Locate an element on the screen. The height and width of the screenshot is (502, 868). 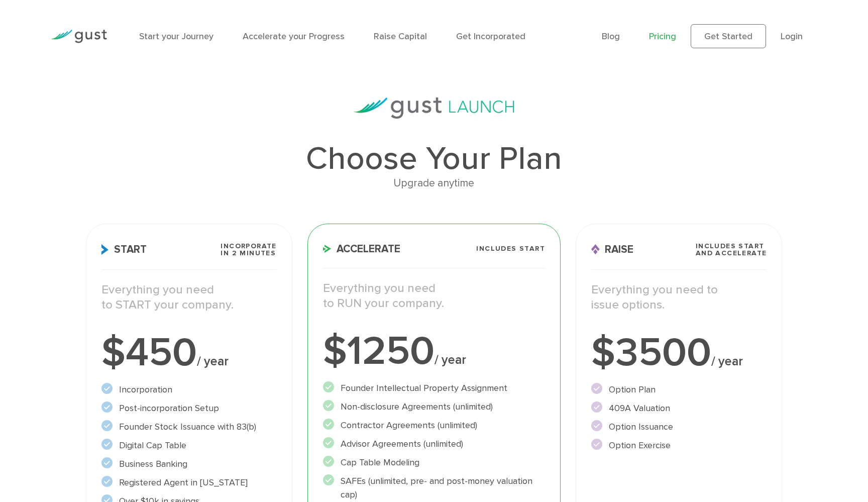
li: Option Plan is located at coordinates (679, 389).